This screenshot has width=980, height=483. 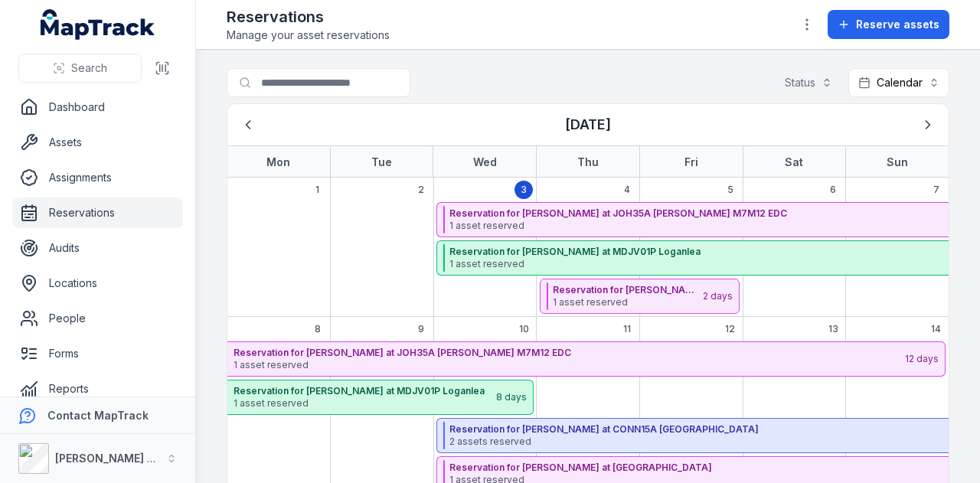 I want to click on a: Reports, so click(x=97, y=388).